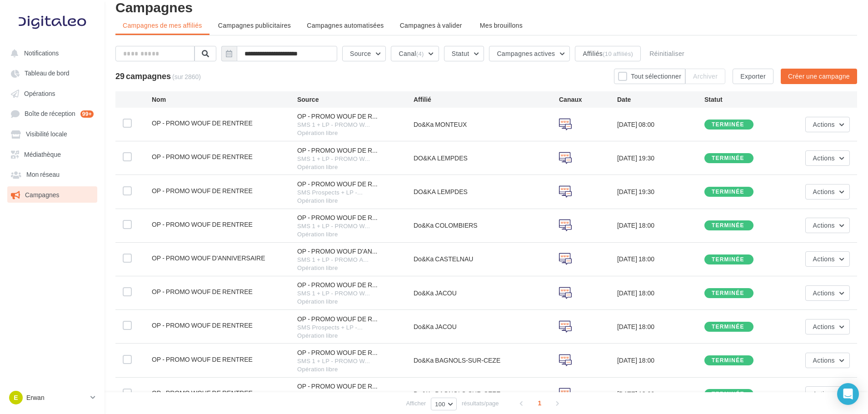 This screenshot has width=868, height=414. Describe the element at coordinates (52, 134) in the screenshot. I see `a: Visibilité locale` at that location.